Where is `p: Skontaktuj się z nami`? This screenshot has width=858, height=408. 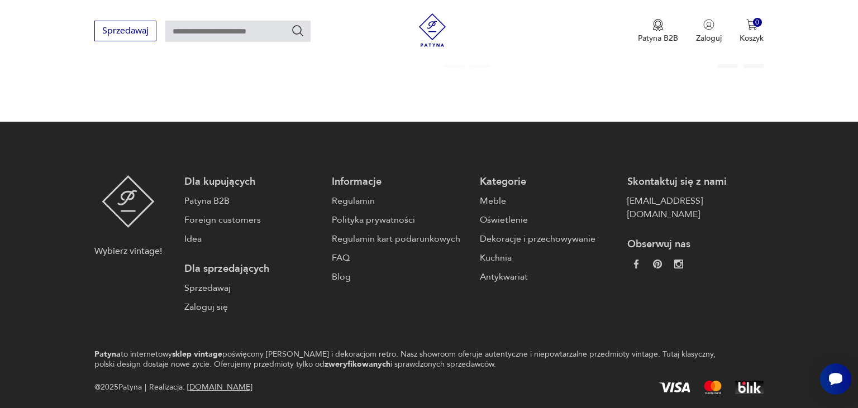 p: Skontaktuj się z nami is located at coordinates (695, 182).